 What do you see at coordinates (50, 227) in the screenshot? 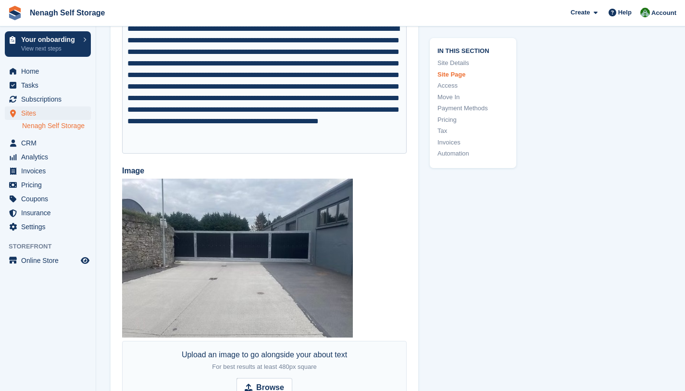
I see `span: Settings` at bounding box center [50, 227].